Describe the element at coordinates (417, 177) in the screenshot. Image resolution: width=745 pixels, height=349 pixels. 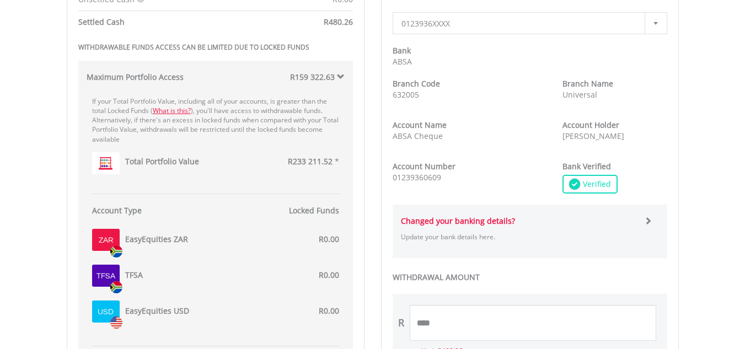
I see `span: 01239360609` at that location.